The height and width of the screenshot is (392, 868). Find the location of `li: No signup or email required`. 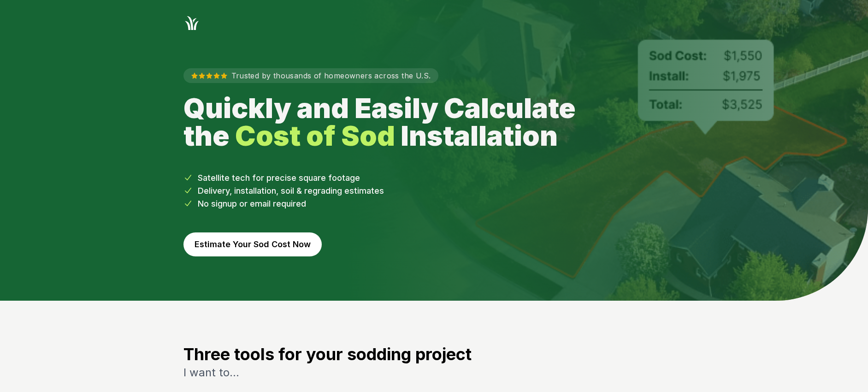

li: No signup or email required is located at coordinates (434, 204).